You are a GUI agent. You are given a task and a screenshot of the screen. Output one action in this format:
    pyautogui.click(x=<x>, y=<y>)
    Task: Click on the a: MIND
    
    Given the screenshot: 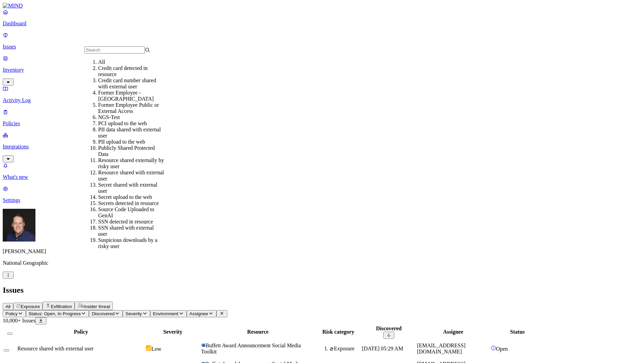 What is the action you would take?
    pyautogui.click(x=322, y=6)
    